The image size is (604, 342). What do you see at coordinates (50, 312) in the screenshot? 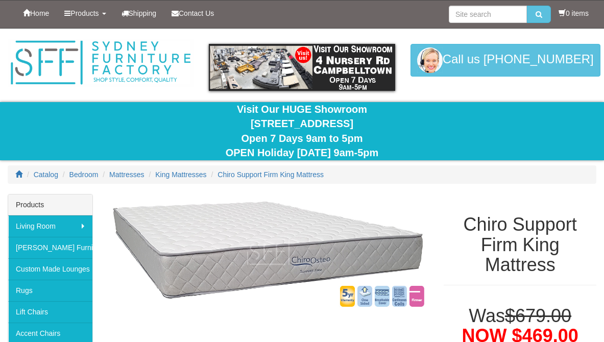
I see `a: Lift Chairs` at bounding box center [50, 312].